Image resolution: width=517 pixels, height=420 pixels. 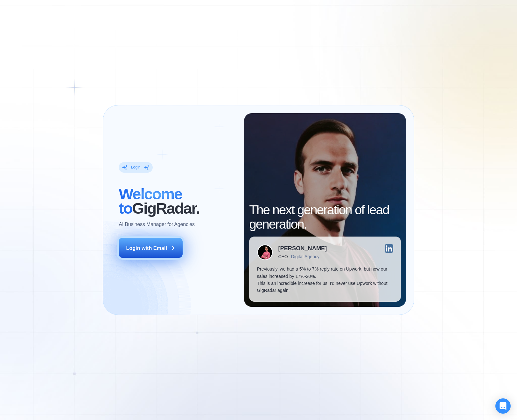 I want to click on h2: The next generation of lead generation., so click(x=325, y=216).